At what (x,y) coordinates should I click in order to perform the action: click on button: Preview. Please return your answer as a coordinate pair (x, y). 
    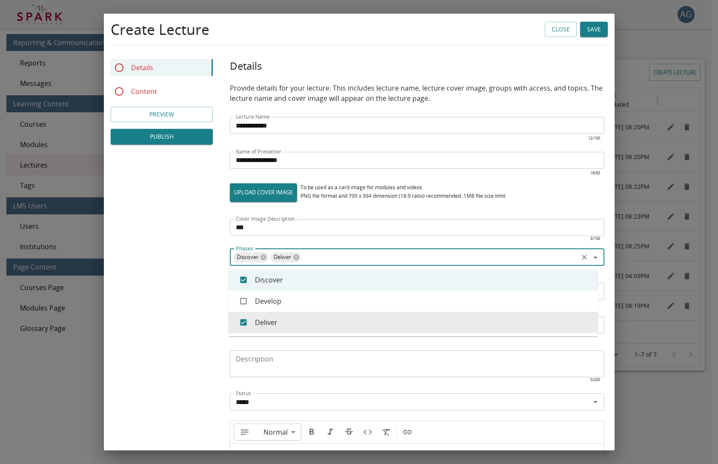
    Looking at the image, I should click on (162, 114).